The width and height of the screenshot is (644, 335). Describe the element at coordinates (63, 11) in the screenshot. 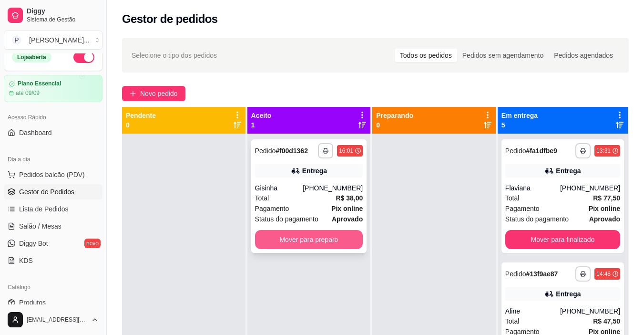

I see `span: Diggy` at that location.